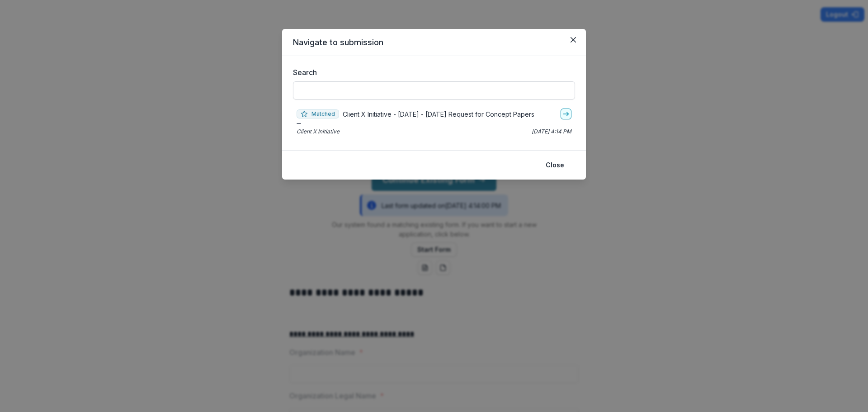  Describe the element at coordinates (434, 43) in the screenshot. I see `header: Navigate to submission` at that location.